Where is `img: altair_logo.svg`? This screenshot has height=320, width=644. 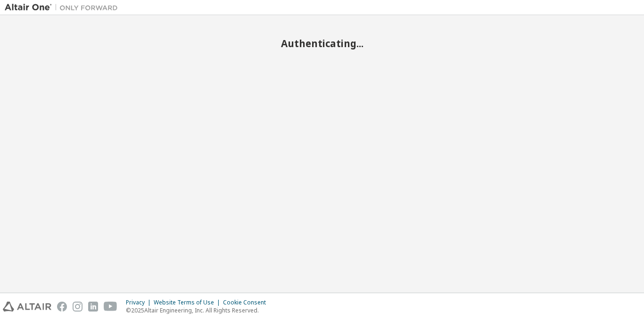 img: altair_logo.svg is located at coordinates (27, 307).